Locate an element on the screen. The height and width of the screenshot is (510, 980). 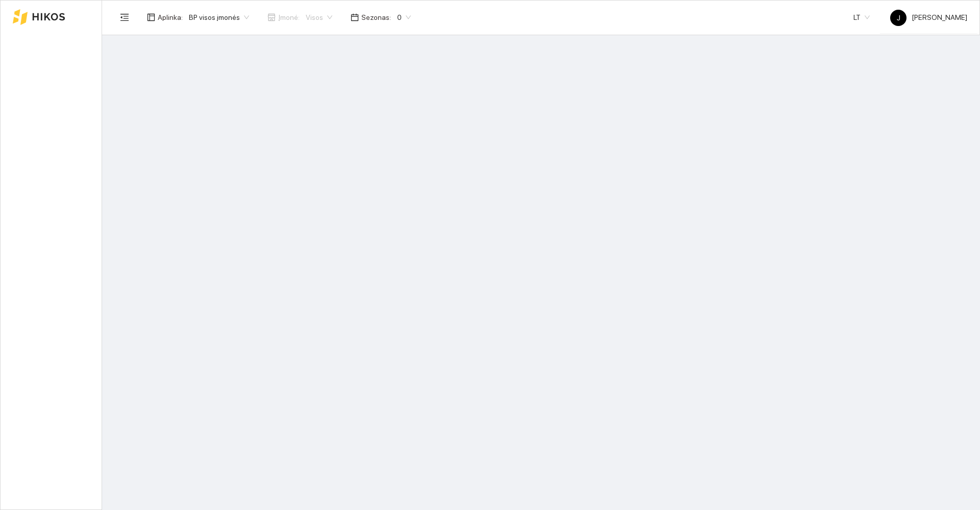
span: Sezonas : is located at coordinates (376, 17).